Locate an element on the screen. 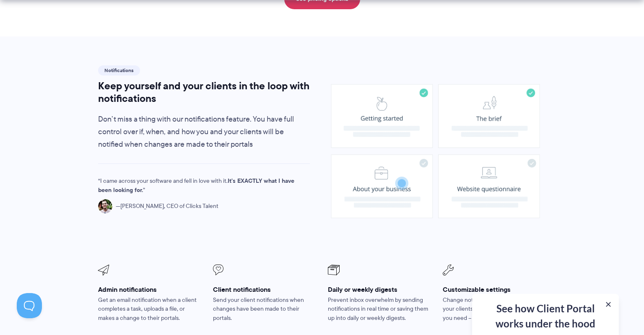  p: Don’t miss a thing with our notifications feature. You have full control over if, when, and how y... is located at coordinates (204, 132).